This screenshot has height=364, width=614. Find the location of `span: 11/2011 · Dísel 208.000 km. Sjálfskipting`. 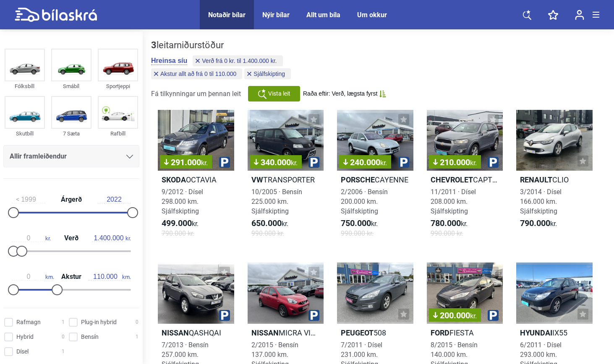

span: 11/2011 · Dísel 208.000 km. Sjálfskipting is located at coordinates (453, 201).